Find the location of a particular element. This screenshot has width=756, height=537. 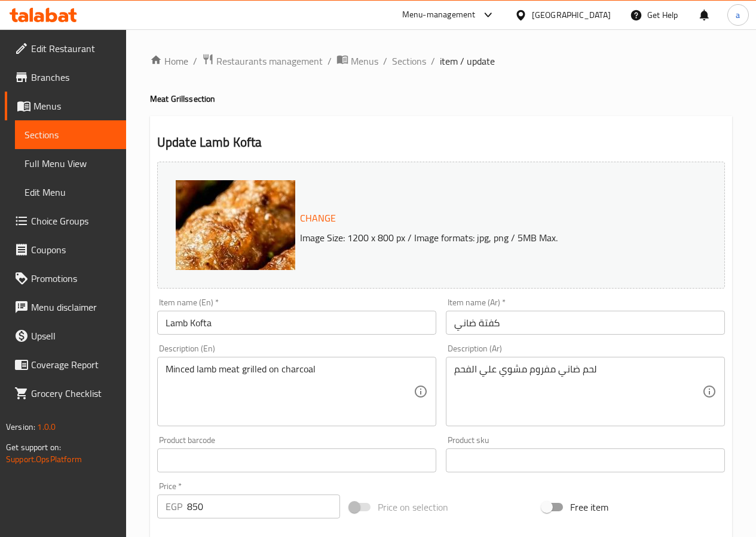

input: Enter name Ar is located at coordinates (585, 322).